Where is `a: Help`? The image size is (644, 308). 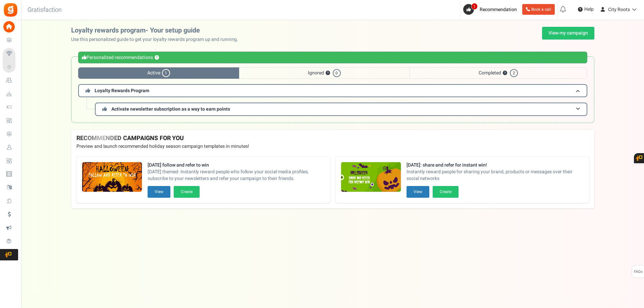
a: Help is located at coordinates (585, 9).